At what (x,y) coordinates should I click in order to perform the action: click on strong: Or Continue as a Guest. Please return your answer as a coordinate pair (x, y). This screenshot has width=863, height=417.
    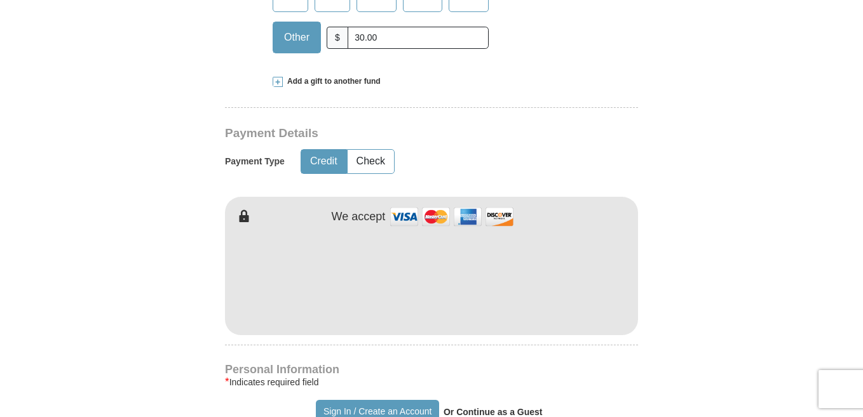
    Looking at the image, I should click on (493, 412).